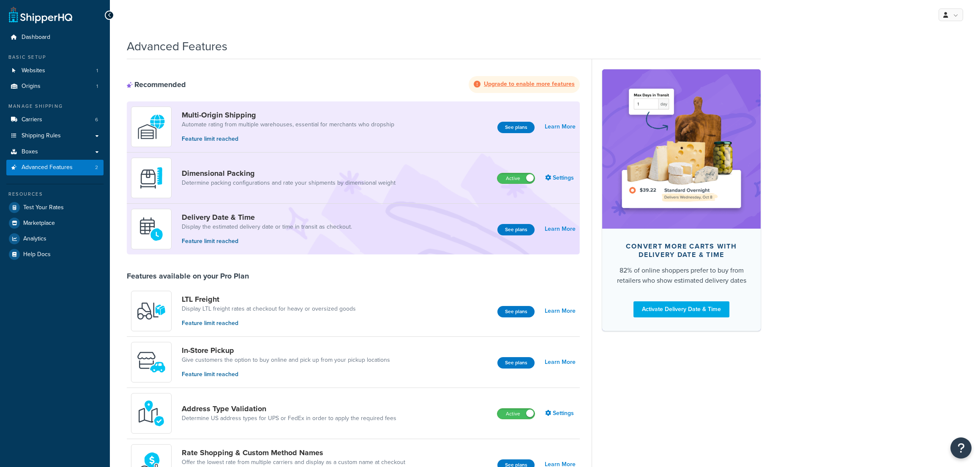 The image size is (980, 467). I want to click on li: Boxes, so click(55, 152).